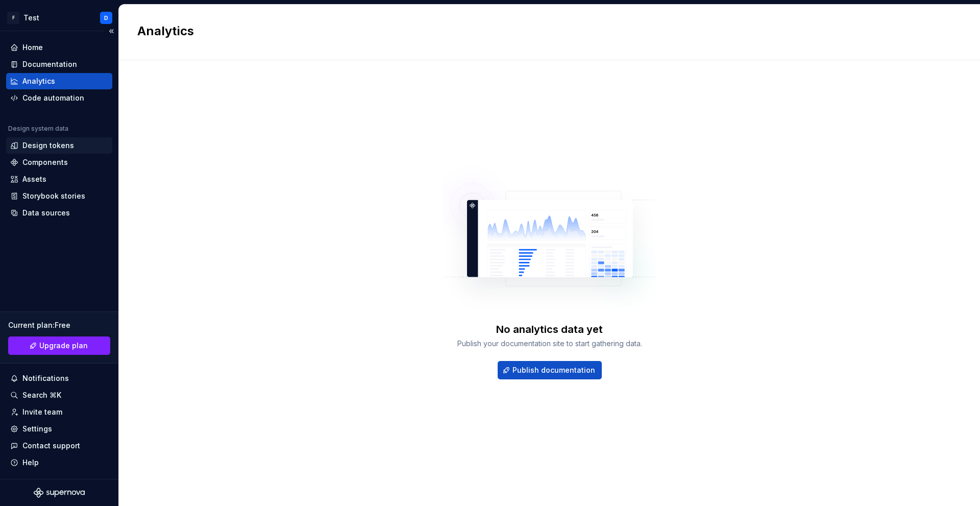 This screenshot has height=506, width=980. Describe the element at coordinates (59, 493) in the screenshot. I see `a: Supernova Logo` at that location.